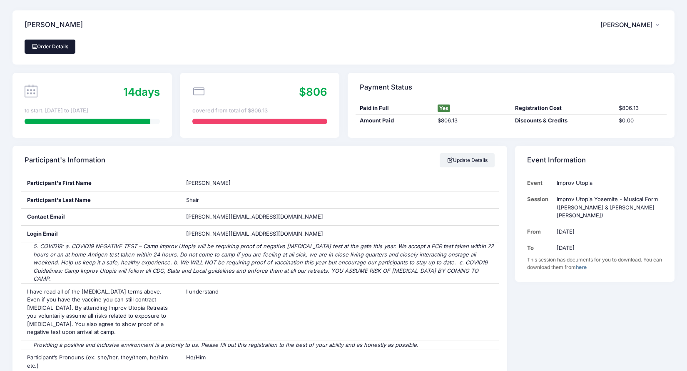 This screenshot has height=371, width=687. I want to click on div: This session has documents for you to download. You can download them from, so click(595, 264).